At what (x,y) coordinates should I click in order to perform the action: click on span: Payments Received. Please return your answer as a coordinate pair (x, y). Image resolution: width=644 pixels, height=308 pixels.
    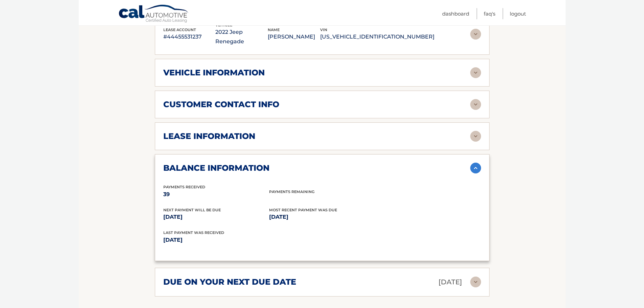
    Looking at the image, I should click on (184, 187).